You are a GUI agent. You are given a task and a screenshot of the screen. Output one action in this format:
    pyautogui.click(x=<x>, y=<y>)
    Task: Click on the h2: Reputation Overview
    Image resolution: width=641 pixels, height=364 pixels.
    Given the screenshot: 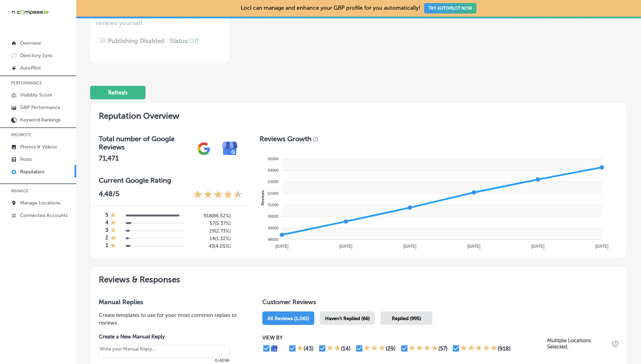 What is the action you would take?
    pyautogui.click(x=359, y=114)
    